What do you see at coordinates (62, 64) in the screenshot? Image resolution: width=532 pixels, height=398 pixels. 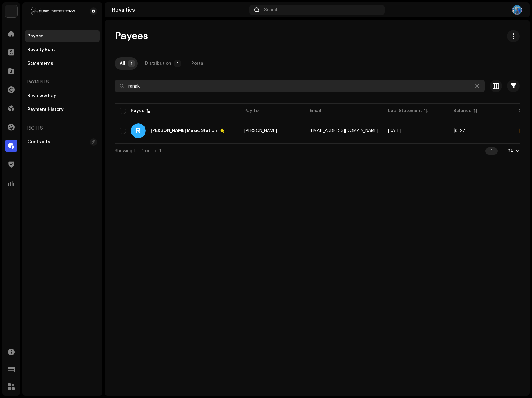 I see `re-m-nav-item: Statements` at bounding box center [62, 64].